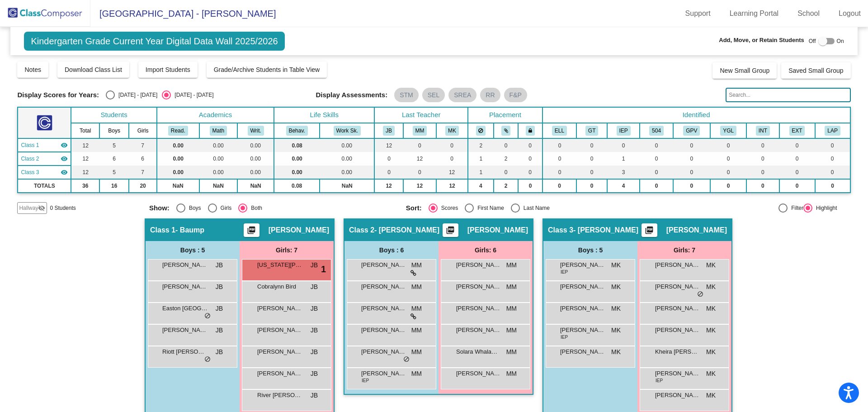 This screenshot has height=412, width=868. What do you see at coordinates (530, 131) in the screenshot?
I see `th: Keep with teacher` at bounding box center [530, 131].